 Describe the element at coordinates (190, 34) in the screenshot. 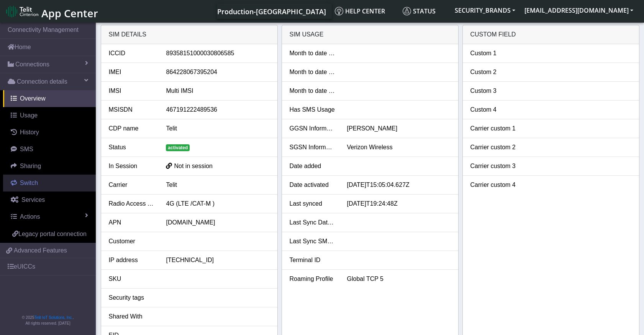

I see `div: SIM details` at that location.